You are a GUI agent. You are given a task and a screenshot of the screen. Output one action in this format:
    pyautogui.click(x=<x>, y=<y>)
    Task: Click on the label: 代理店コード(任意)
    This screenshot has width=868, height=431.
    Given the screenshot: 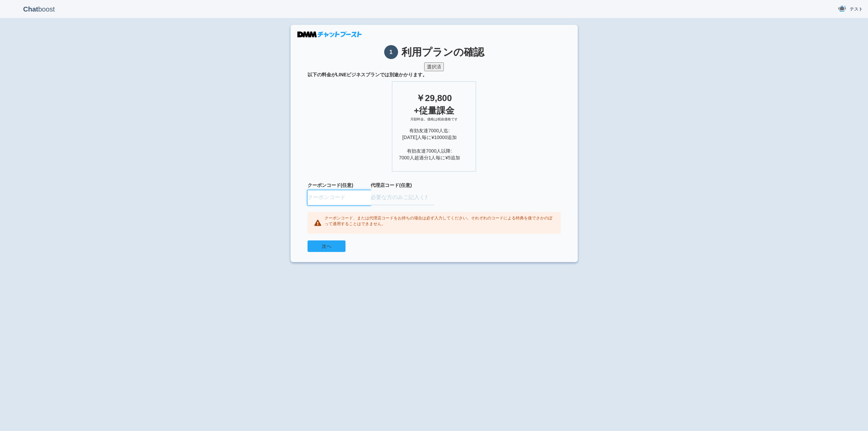 What is the action you would take?
    pyautogui.click(x=402, y=185)
    